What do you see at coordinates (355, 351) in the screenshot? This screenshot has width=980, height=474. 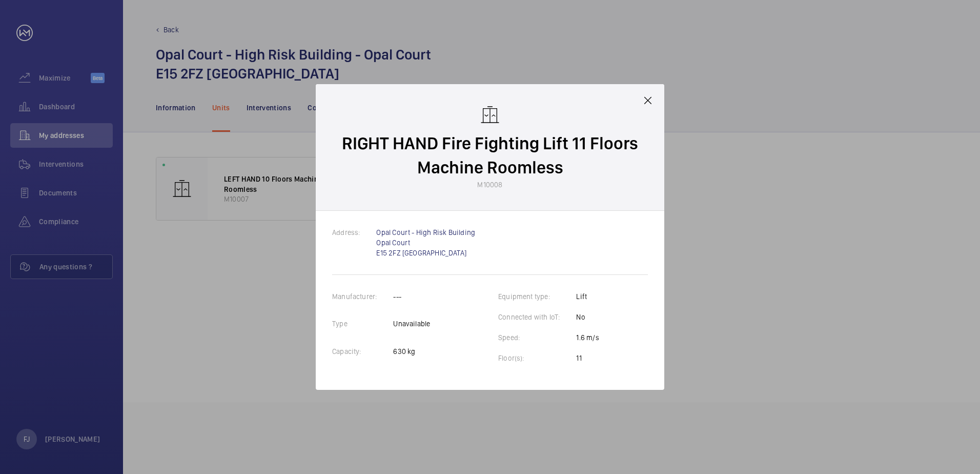 I see `label: Capacity:` at bounding box center [355, 351].